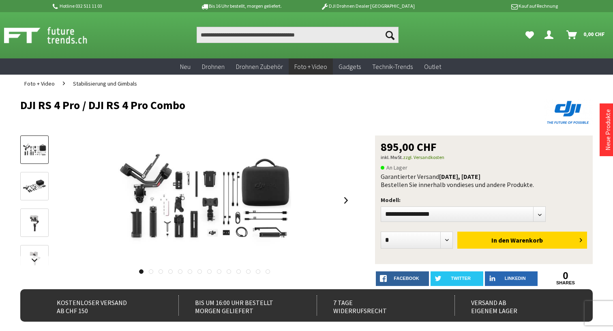 The image size is (613, 331). Describe the element at coordinates (402, 278) in the screenshot. I see `a: facebook` at that location.